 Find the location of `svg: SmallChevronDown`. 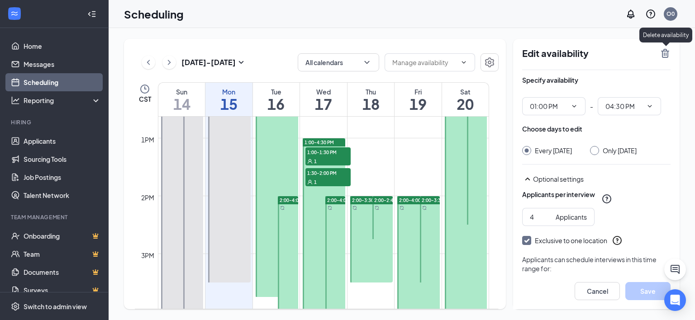

svg: SmallChevronDown is located at coordinates (241, 62).